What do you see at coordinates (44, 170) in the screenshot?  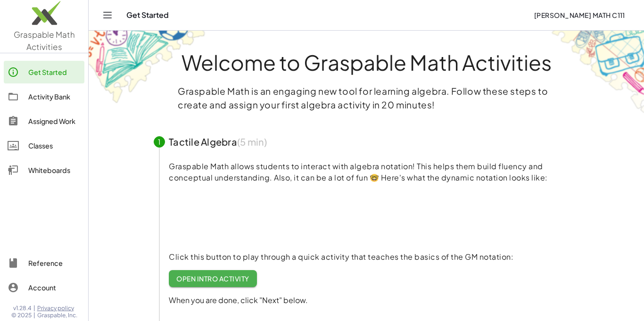 I see `a: Whiteboards` at bounding box center [44, 170].